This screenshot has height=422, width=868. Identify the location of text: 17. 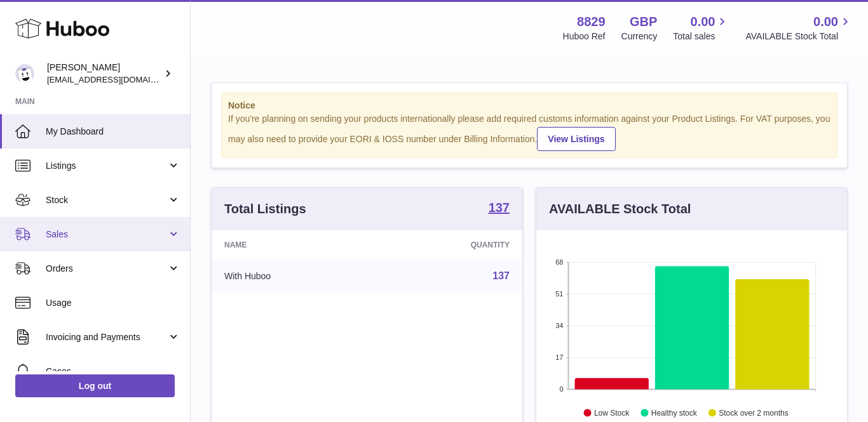
(559, 358).